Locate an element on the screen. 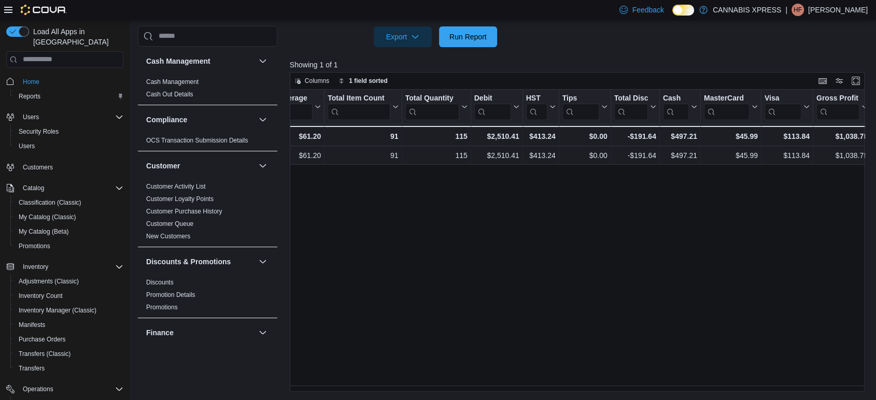 The height and width of the screenshot is (400, 876). a: Inventory Manager (Classic) is located at coordinates (58, 310).